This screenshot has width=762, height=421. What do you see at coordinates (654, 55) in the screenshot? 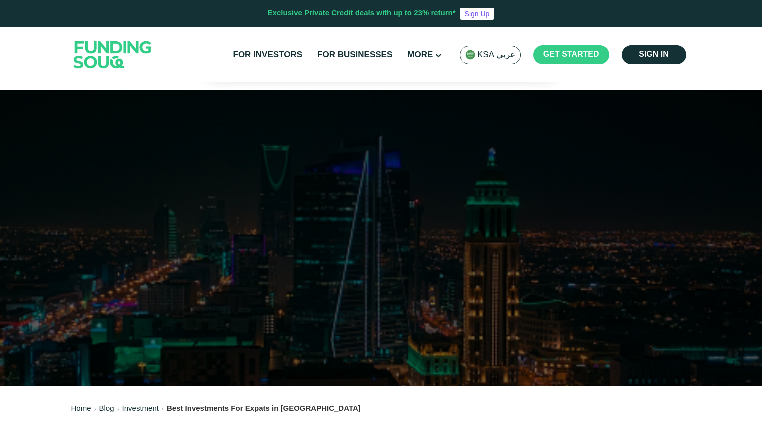
I see `span: Sign in` at bounding box center [654, 55].